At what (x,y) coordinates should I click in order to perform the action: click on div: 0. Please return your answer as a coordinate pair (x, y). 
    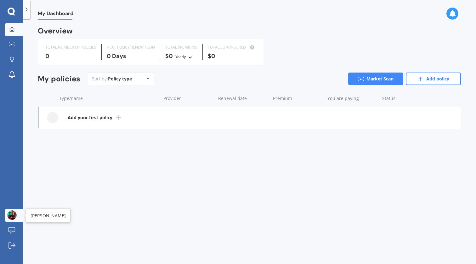
    Looking at the image, I should click on (71, 56).